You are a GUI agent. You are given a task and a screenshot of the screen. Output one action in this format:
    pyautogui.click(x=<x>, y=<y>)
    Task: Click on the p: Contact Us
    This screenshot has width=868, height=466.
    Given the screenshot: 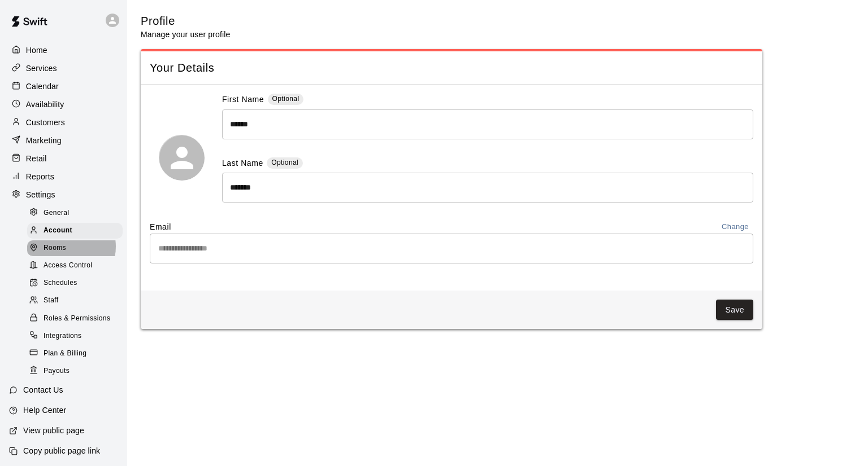 What is the action you would take?
    pyautogui.click(x=43, y=390)
    